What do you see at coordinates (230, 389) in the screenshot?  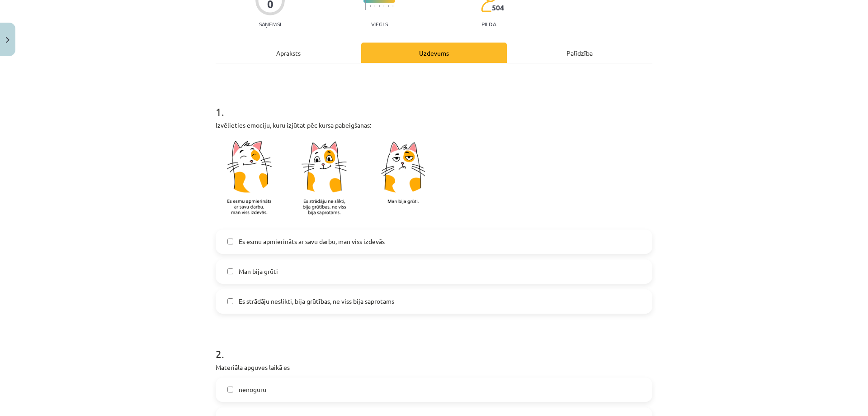 I see `input: nenoguru` at bounding box center [230, 389].